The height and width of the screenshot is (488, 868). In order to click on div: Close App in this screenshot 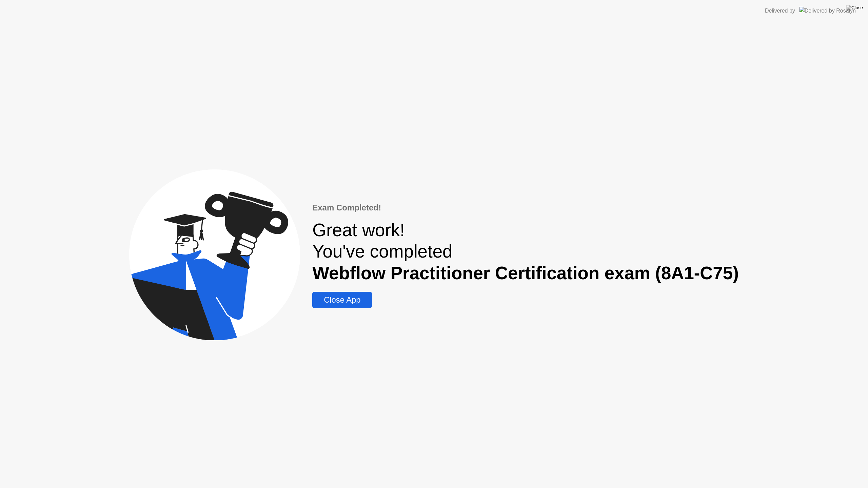, I will do `click(342, 300)`.